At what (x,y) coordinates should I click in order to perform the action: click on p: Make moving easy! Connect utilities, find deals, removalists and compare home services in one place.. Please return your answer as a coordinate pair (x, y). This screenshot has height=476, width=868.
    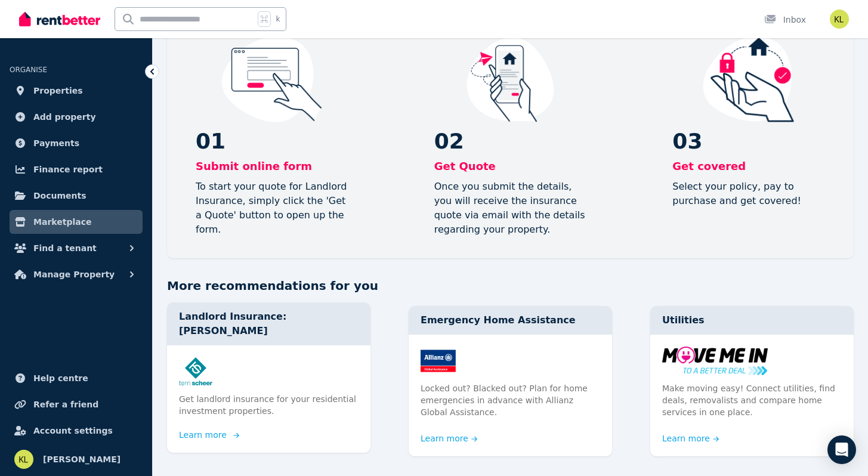
    Looking at the image, I should click on (752, 400).